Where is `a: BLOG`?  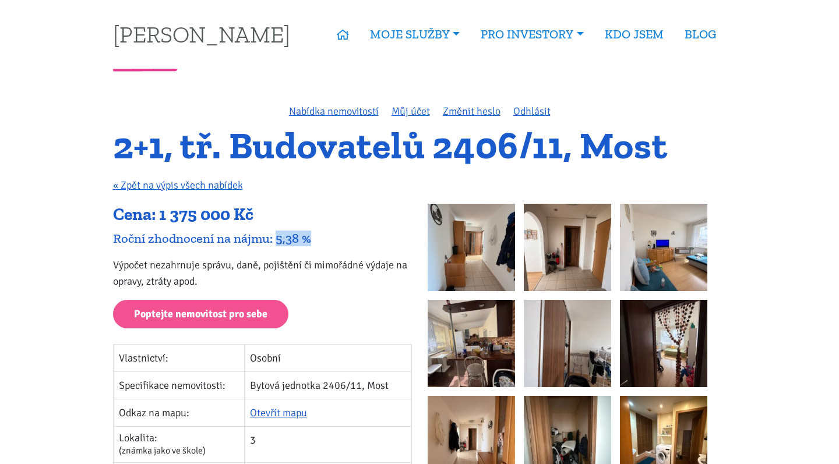 a: BLOG is located at coordinates (700, 34).